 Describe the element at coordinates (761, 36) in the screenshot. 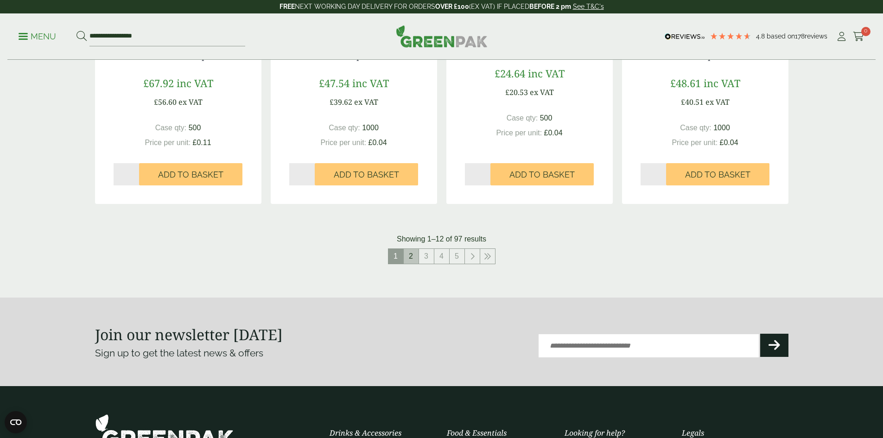

I see `span: 4.8` at that location.